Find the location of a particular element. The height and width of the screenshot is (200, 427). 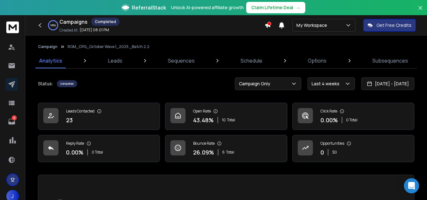

a: Options is located at coordinates (317, 61).